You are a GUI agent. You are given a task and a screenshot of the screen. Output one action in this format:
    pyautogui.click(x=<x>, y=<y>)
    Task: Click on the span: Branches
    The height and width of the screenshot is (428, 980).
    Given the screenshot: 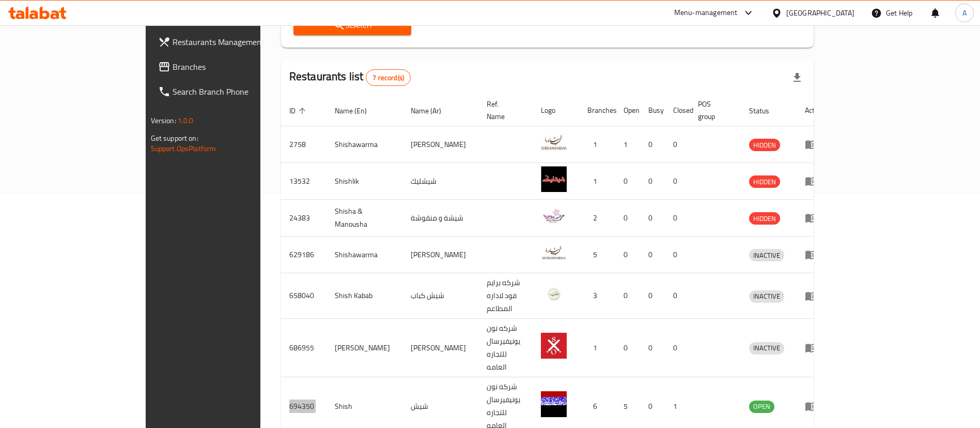 What is the action you would take?
    pyautogui.click(x=237, y=67)
    